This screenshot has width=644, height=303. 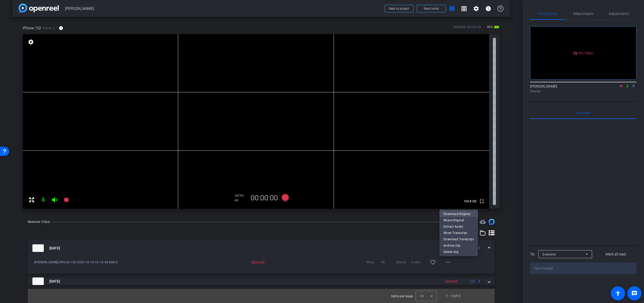 What do you see at coordinates (459, 220) in the screenshot?
I see `span: Share Original` at bounding box center [459, 220].